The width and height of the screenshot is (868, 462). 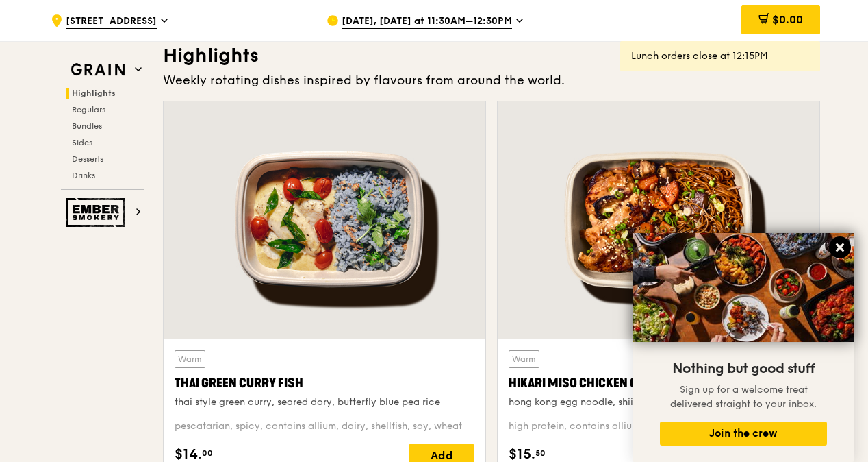 I want to click on span: Bundles, so click(x=87, y=126).